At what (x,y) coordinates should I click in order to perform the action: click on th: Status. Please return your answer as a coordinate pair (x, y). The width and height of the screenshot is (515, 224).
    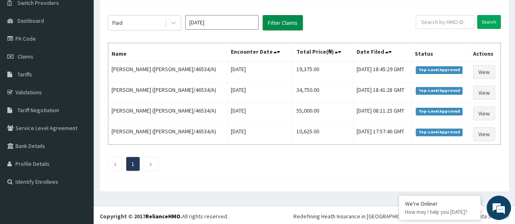
    Looking at the image, I should click on (441, 53).